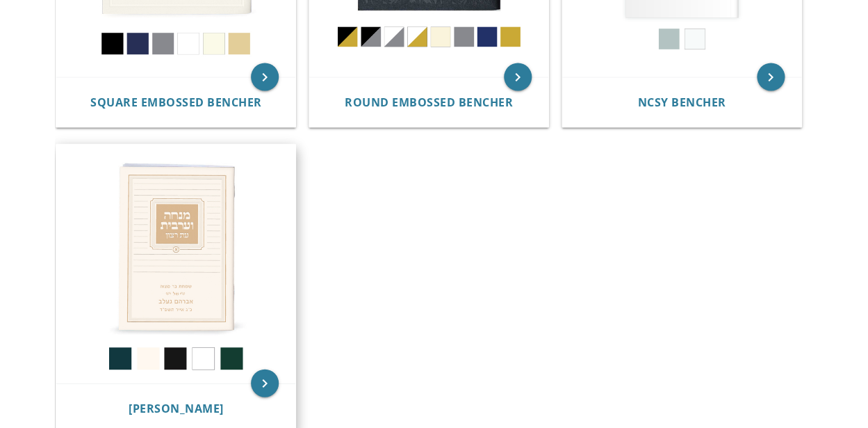  Describe the element at coordinates (429, 102) in the screenshot. I see `span: Round Embossed Bencher` at that location.